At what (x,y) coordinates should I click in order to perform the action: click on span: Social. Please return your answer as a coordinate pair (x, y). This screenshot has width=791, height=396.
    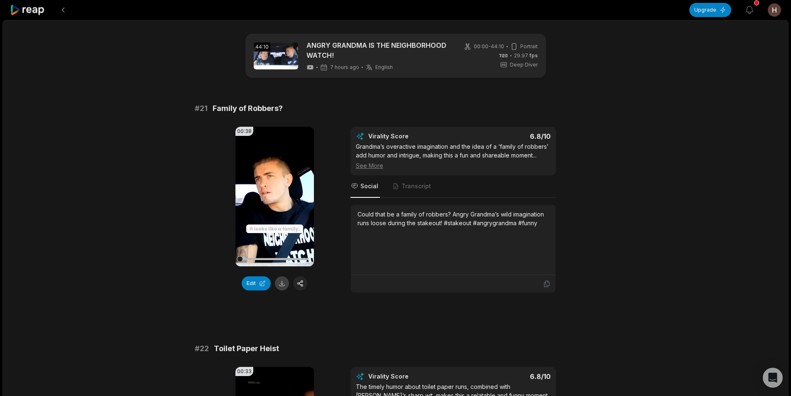
    Looking at the image, I should click on (369, 186).